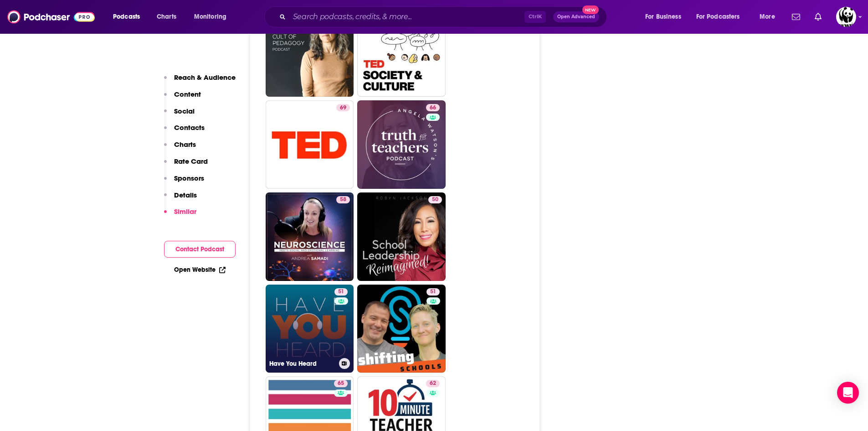 This screenshot has width=868, height=431. What do you see at coordinates (310, 329) in the screenshot?
I see `a: 51Have You Heard` at bounding box center [310, 329].